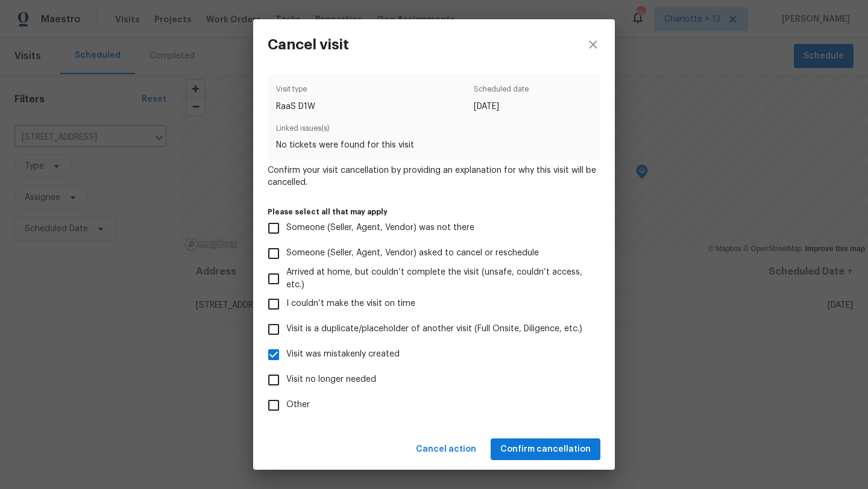  Describe the element at coordinates (433, 145) in the screenshot. I see `span: No tickets were found for this visit` at that location.